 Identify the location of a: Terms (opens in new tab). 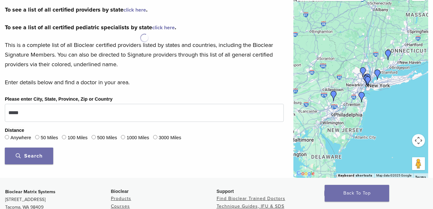
(420, 178).